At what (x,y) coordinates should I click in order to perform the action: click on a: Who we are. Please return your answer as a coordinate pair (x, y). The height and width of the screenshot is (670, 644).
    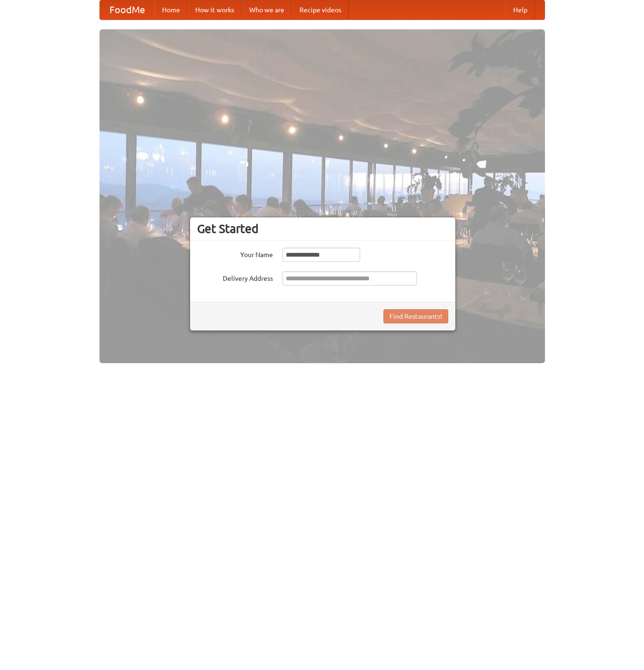
    Looking at the image, I should click on (267, 10).